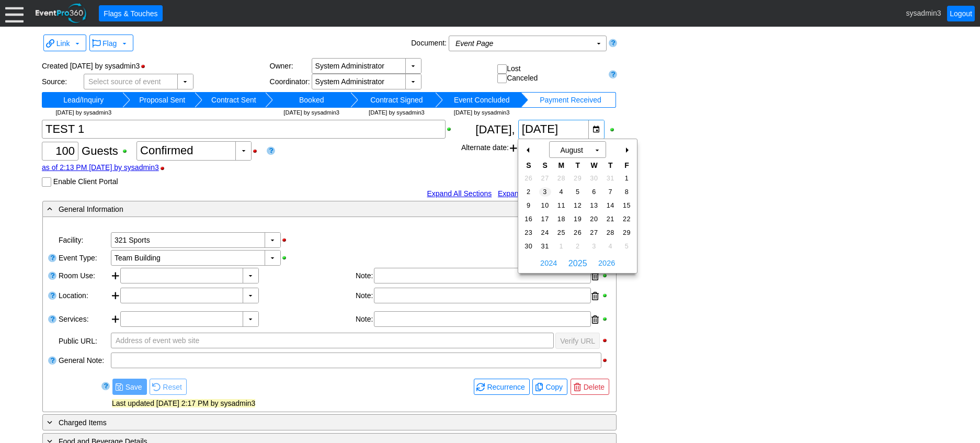 This screenshot has width=980, height=443. Describe the element at coordinates (561, 206) in the screenshot. I see `span: 11` at that location.